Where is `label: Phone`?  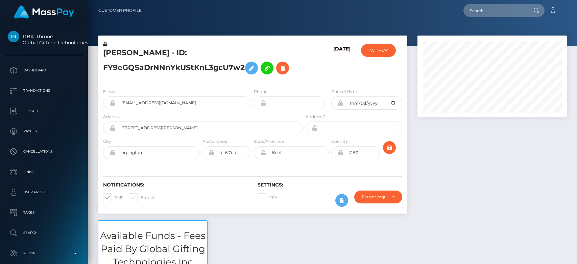 label: Phone is located at coordinates (261, 92).